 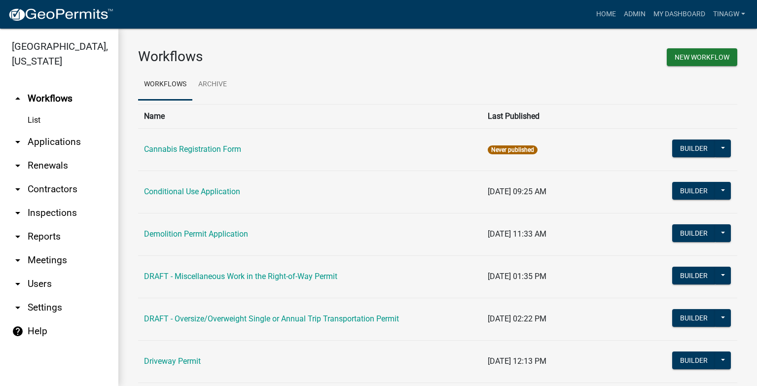 I want to click on h3: Workflows, so click(x=284, y=57).